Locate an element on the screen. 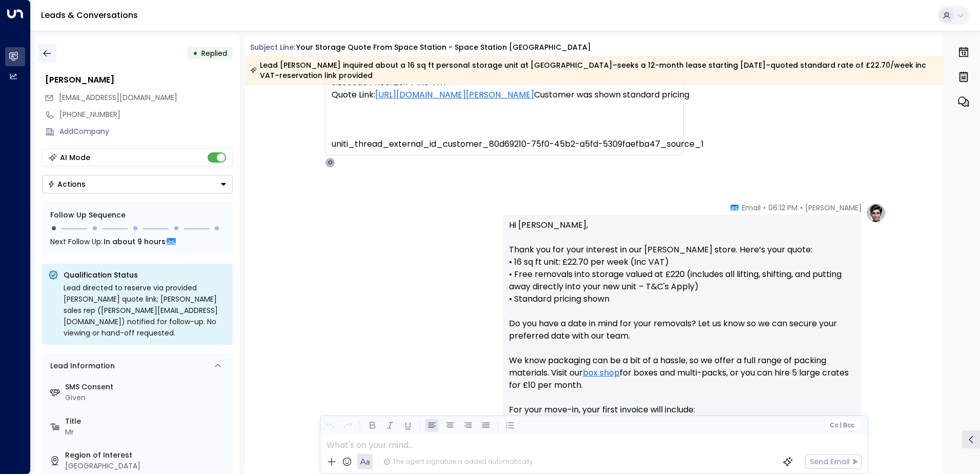  div: Mr is located at coordinates (147, 432).